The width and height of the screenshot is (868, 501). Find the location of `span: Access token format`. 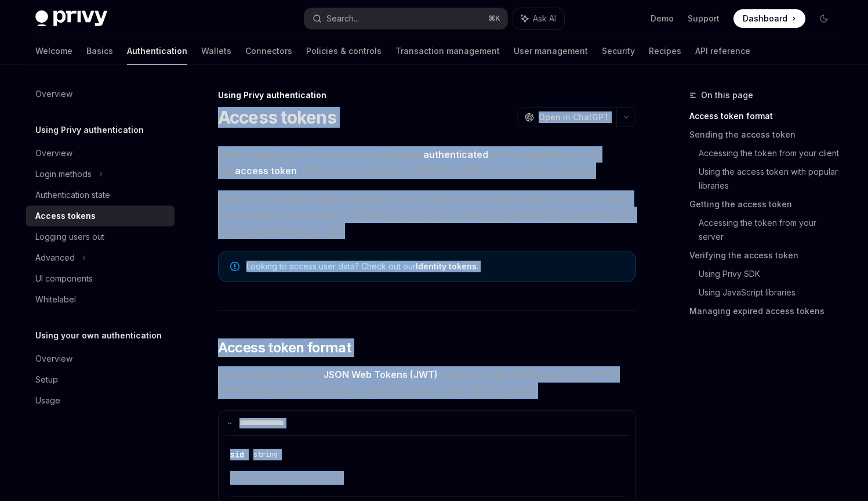

span: Access token format is located at coordinates (285, 348).